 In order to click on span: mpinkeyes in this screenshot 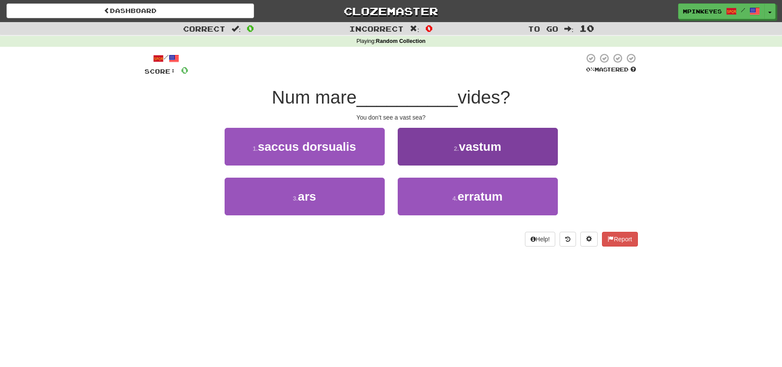, I will do `click(703, 11)`.